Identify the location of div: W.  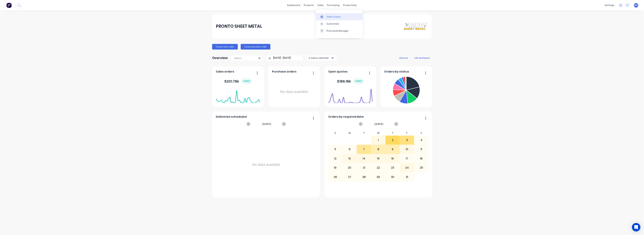
(378, 133).